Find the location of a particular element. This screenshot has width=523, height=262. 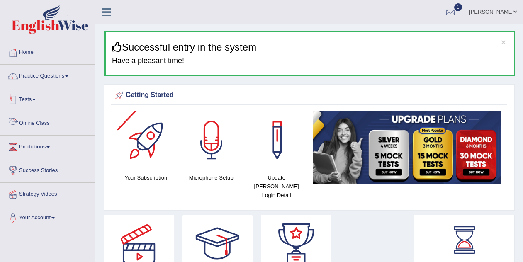

h4: Microphone Setup is located at coordinates (211, 178).